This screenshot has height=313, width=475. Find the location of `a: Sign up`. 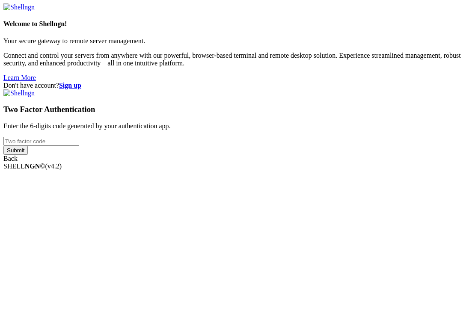

a: Sign up is located at coordinates (70, 85).